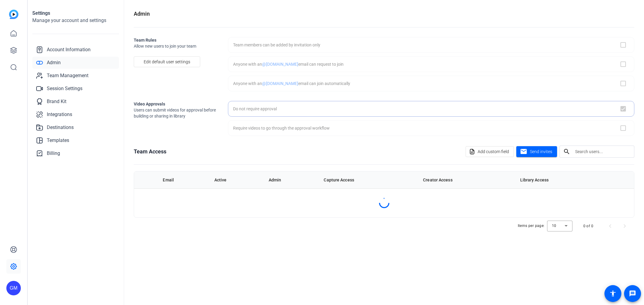 The image size is (644, 305). Describe the element at coordinates (69, 50) in the screenshot. I see `span: Account Information` at that location.